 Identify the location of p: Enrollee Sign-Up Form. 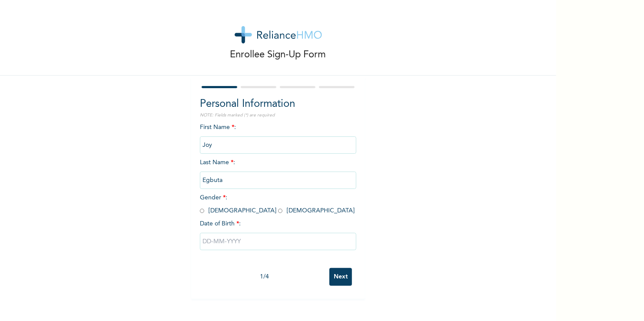
(278, 55).